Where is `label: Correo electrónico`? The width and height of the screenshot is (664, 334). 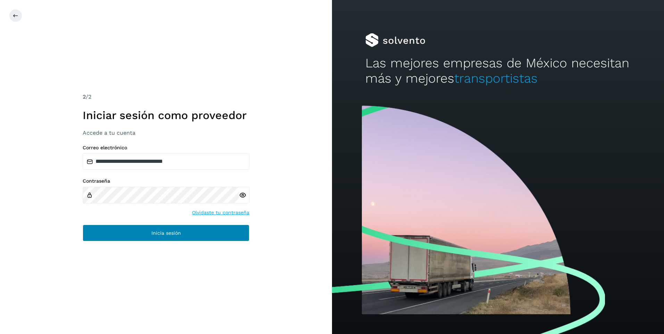
label: Correo electrónico is located at coordinates (166, 148).